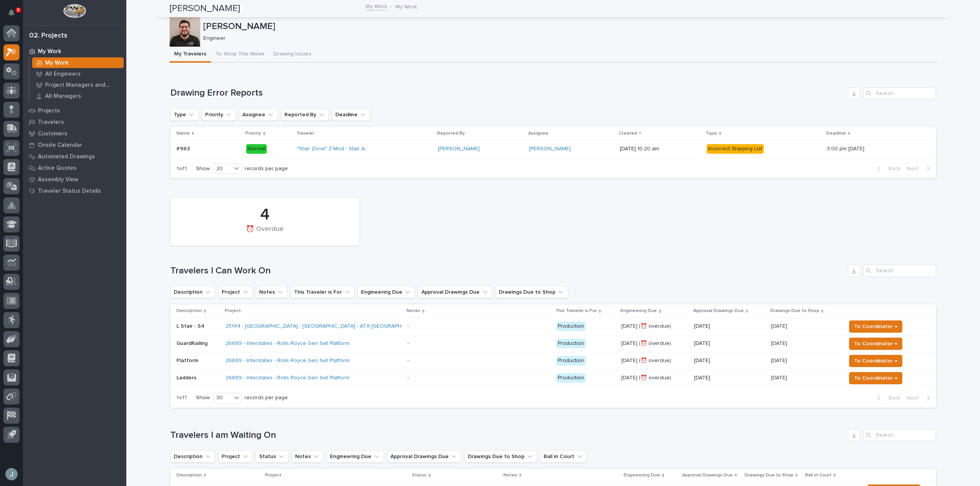 The image size is (980, 486). What do you see at coordinates (223, 169) in the screenshot?
I see `div: 20` at bounding box center [223, 169].